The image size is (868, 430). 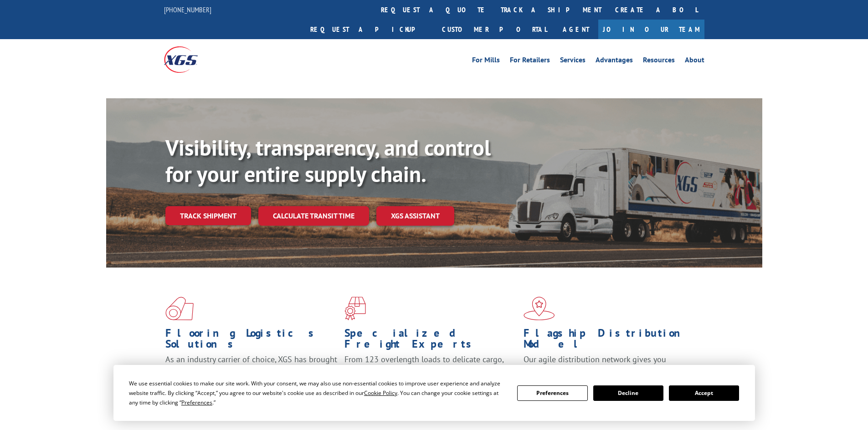 I want to click on a: XGS ASSISTANT, so click(x=415, y=216).